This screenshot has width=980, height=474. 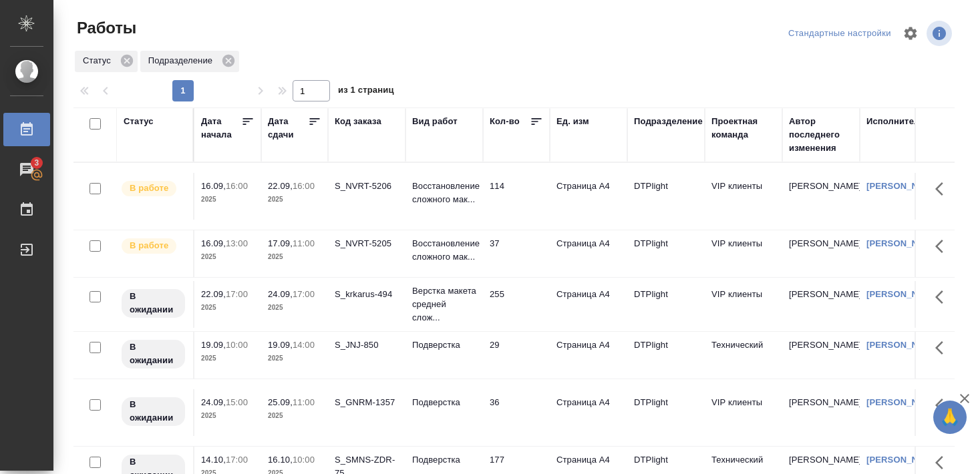 What do you see at coordinates (213, 459) in the screenshot?
I see `p: 14.10,` at bounding box center [213, 459].